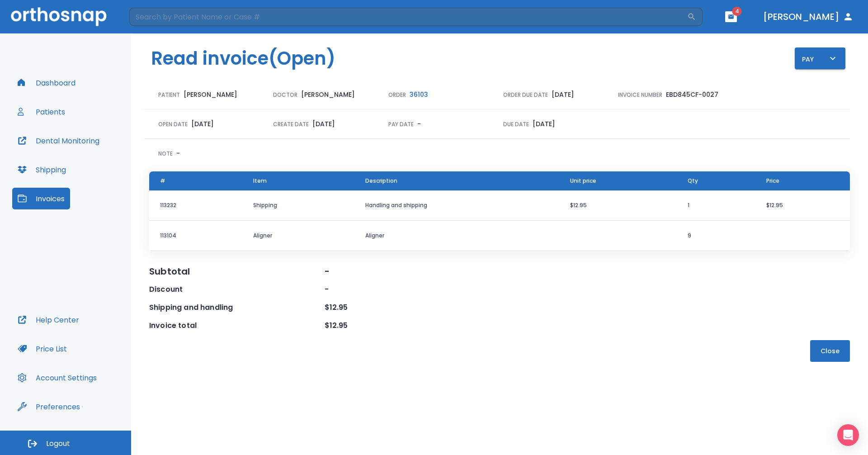  I want to click on a: Dashboard, so click(47, 82).